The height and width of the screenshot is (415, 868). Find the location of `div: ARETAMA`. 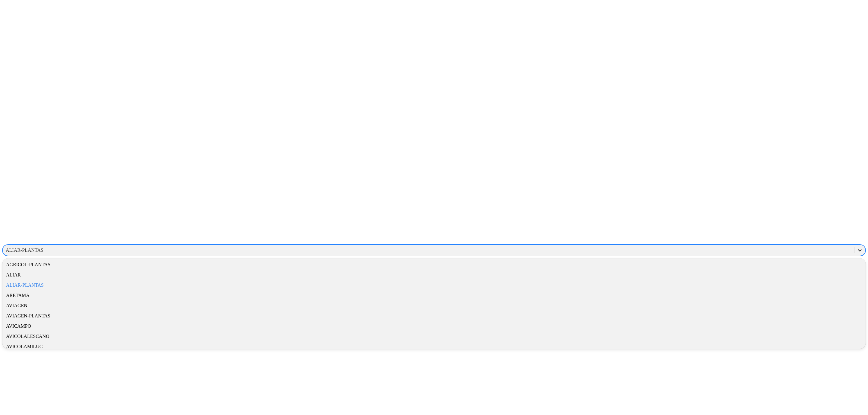

div: ARETAMA is located at coordinates (434, 295).